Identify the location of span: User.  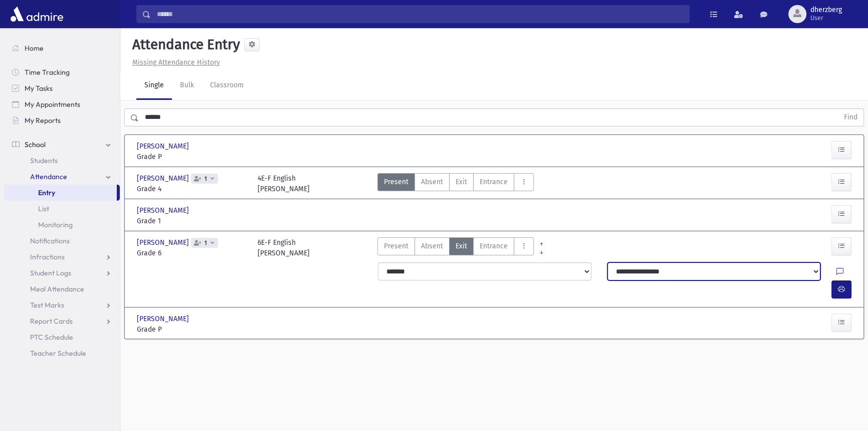
(826, 18).